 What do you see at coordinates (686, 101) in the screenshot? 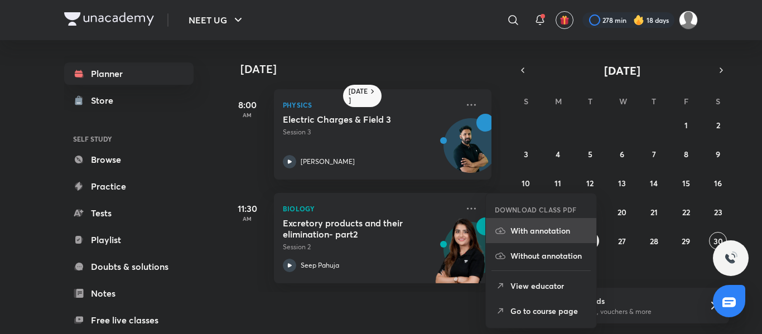
I see `abbr: Friday` at bounding box center [686, 101].